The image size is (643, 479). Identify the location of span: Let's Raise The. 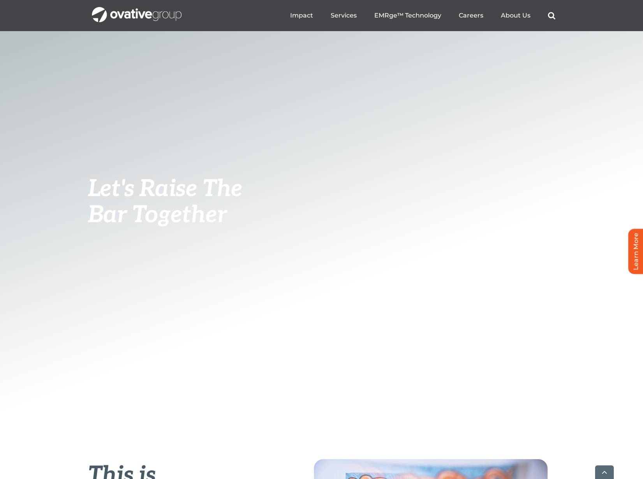
(165, 189).